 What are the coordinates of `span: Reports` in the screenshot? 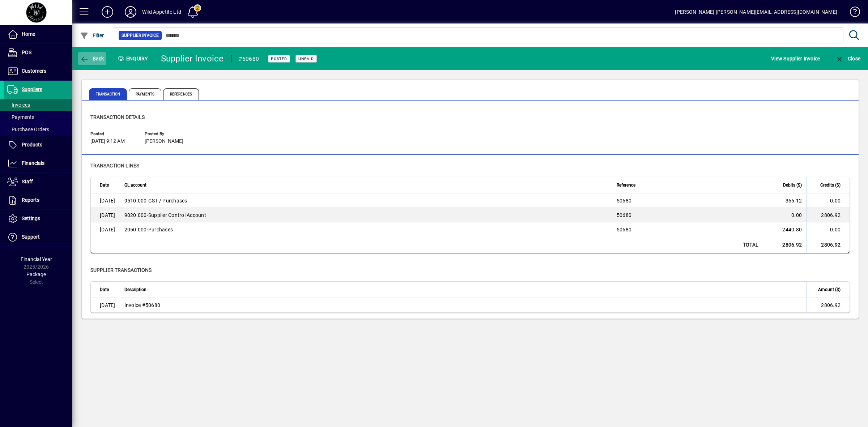 It's located at (30, 200).